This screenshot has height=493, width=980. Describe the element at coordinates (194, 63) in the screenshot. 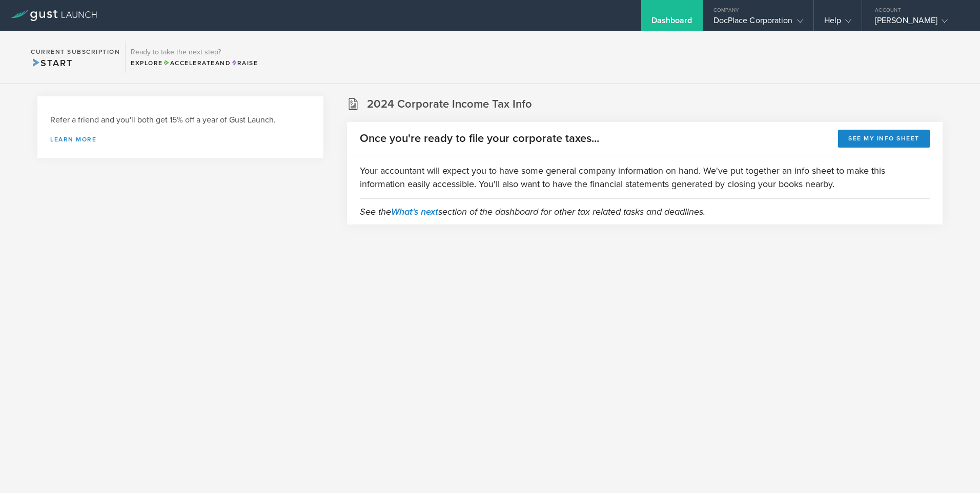

I see `div: Explore` at that location.